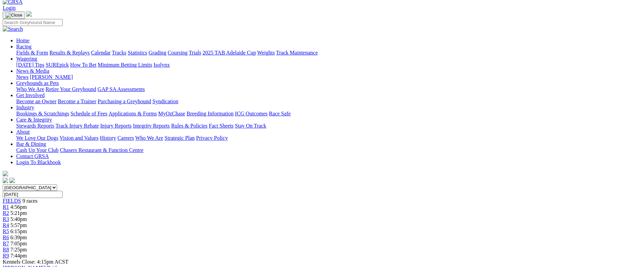 The image size is (644, 267). Describe the element at coordinates (328, 101) in the screenshot. I see `div: Get Involved` at that location.